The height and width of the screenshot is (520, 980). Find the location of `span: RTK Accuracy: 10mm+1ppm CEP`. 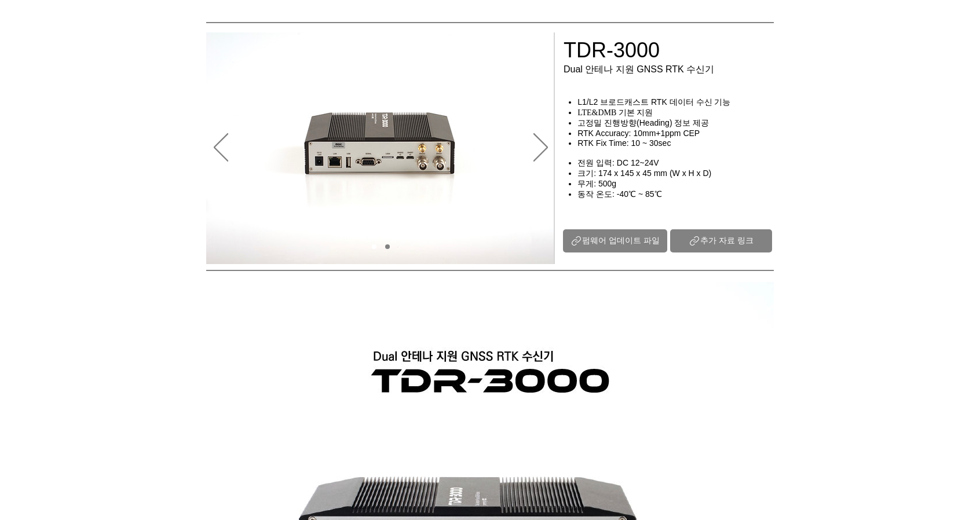

span: RTK Accuracy: 10mm+1ppm CEP is located at coordinates (639, 133).